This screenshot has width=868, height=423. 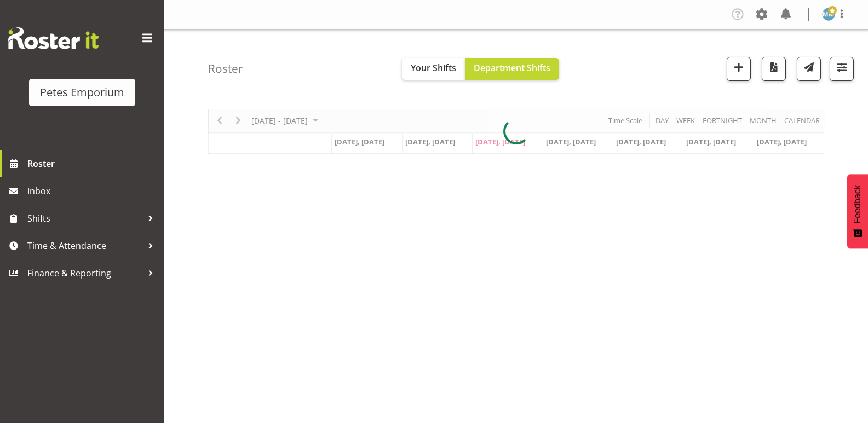 I want to click on img: mandy-mosley3858.jpg, so click(x=828, y=14).